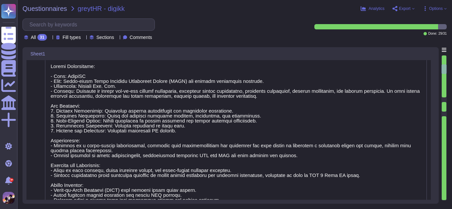 Image resolution: width=452 pixels, height=209 pixels. I want to click on span: 29 / 31, so click(442, 34).